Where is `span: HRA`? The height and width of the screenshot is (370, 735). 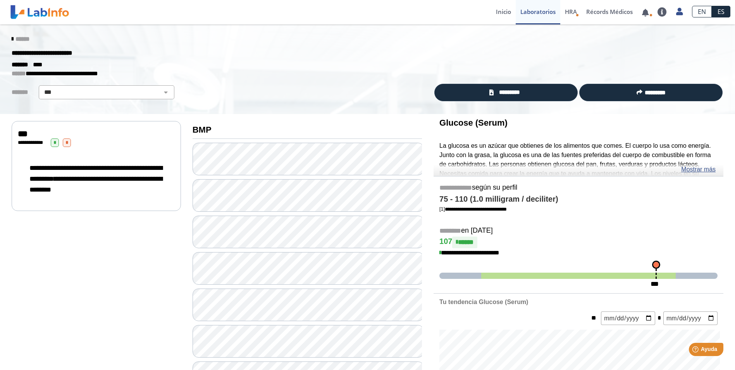
span: HRA is located at coordinates (571, 12).